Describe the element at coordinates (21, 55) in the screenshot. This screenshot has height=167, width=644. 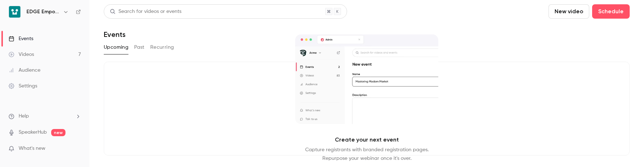
I see `div: Videos` at that location.